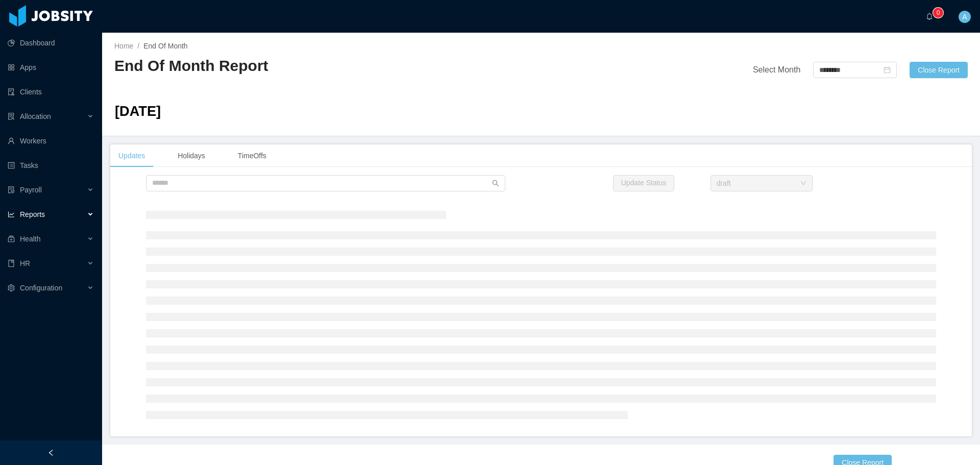  Describe the element at coordinates (328, 66) in the screenshot. I see `h2: End Of Month Report` at that location.